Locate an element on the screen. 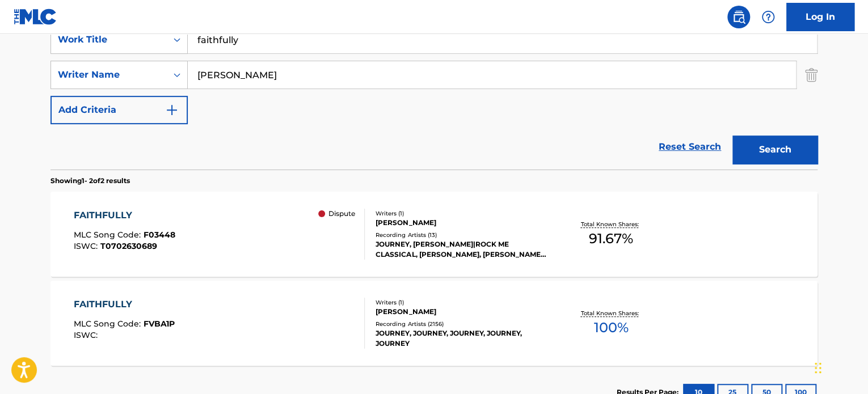 The width and height of the screenshot is (868, 394). img: Delete Criterion is located at coordinates (811, 75).